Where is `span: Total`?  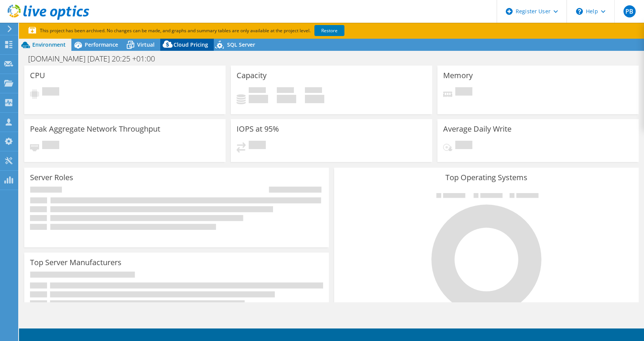 span: Total is located at coordinates (313, 91).